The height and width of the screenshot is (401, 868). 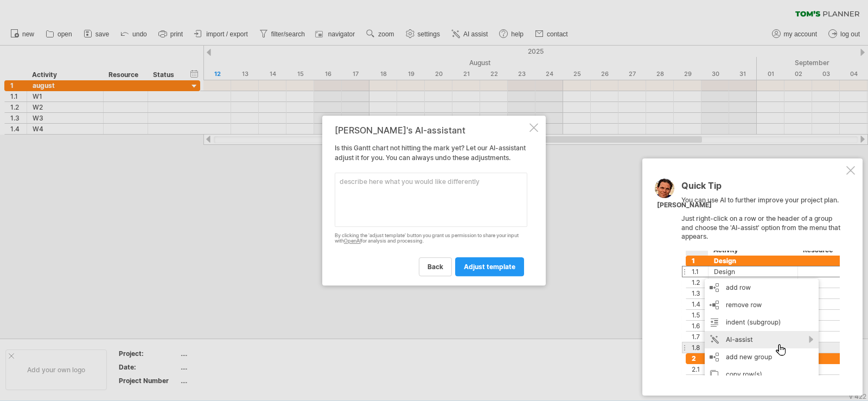 What do you see at coordinates (430, 239) in the screenshot?
I see `div: By clicking the 'adjust template' button you grant us permission to share your input with for ana...` at bounding box center [430, 239].